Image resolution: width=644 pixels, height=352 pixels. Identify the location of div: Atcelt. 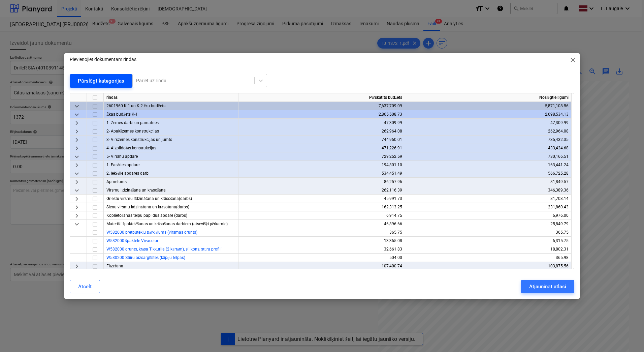
(85, 286).